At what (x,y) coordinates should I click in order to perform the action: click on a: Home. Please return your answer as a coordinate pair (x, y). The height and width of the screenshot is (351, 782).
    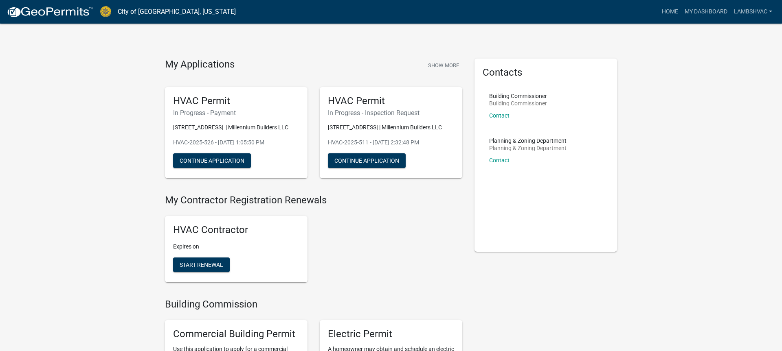
    Looking at the image, I should click on (670, 12).